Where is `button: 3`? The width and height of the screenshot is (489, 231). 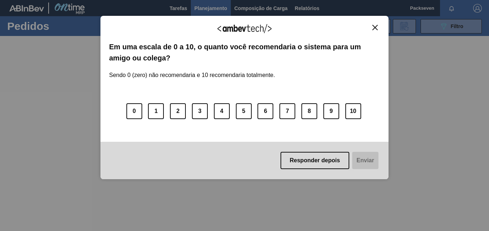
button: 3 is located at coordinates (200, 111).